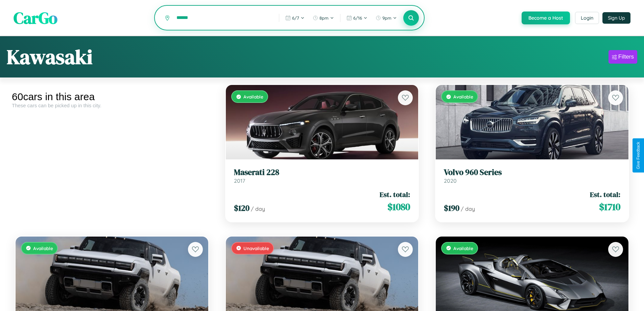  What do you see at coordinates (240, 181) in the screenshot?
I see `span: 2017` at bounding box center [240, 181].